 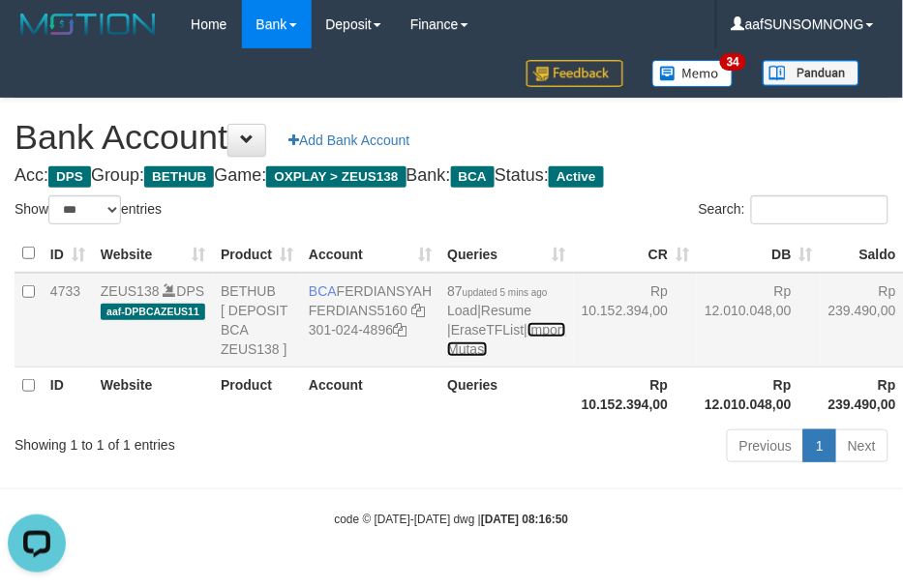 What do you see at coordinates (418, 310) in the screenshot?
I see `a: Copy FERDIANS5160 to clipboard` at bounding box center [418, 310].